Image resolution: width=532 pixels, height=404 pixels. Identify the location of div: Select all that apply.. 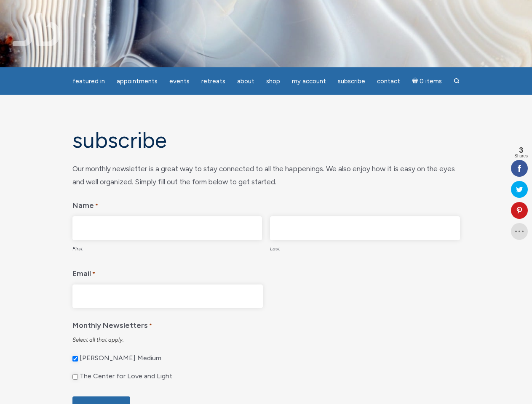
(266, 340).